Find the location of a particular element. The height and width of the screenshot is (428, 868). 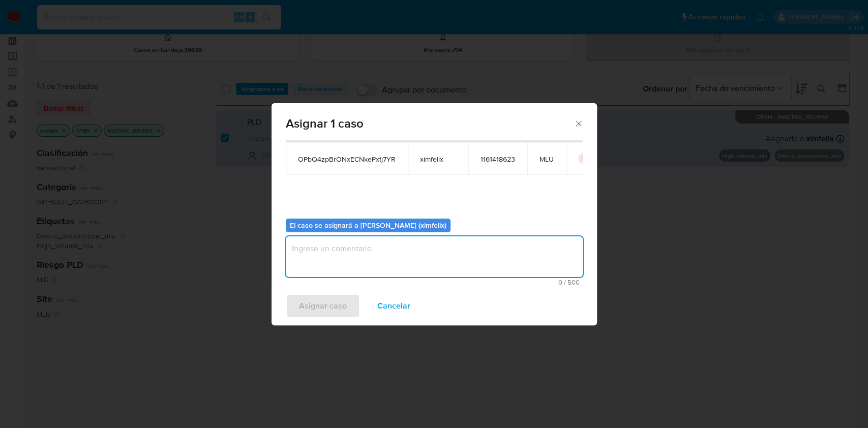

span: Cancelar is located at coordinates (394, 306).